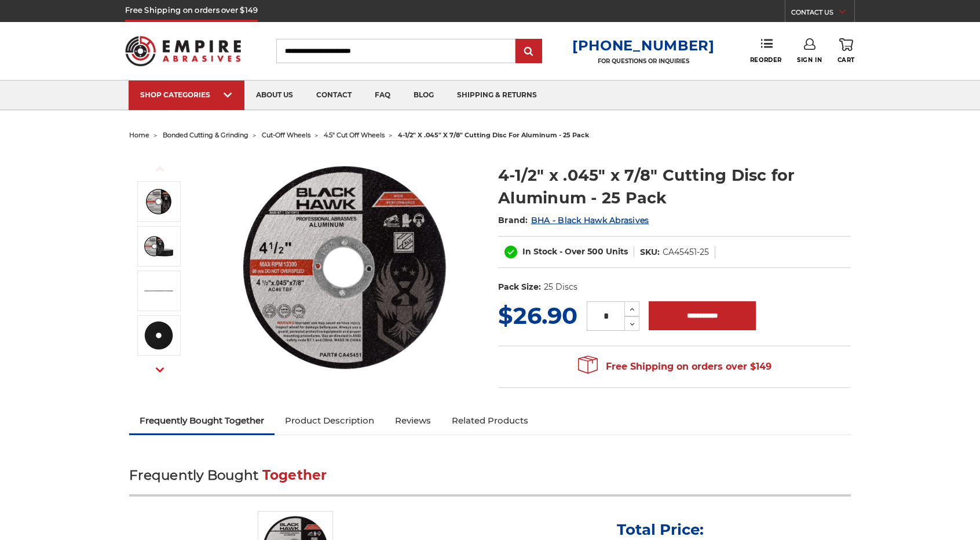  Describe the element at coordinates (413, 421) in the screenshot. I see `a: Reviews` at that location.